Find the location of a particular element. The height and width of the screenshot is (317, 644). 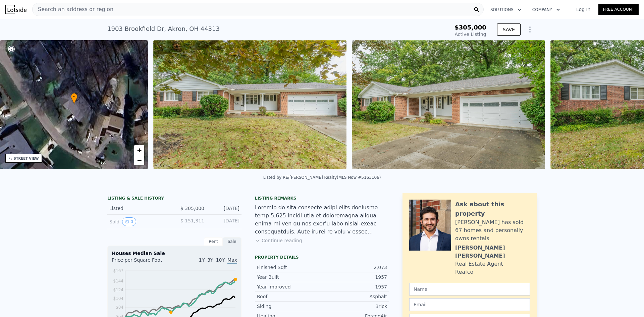

div: STREET VIEW is located at coordinates (26, 158).